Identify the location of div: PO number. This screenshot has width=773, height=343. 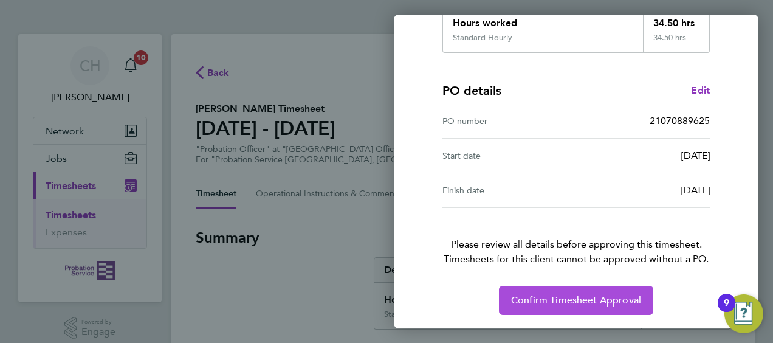
(509, 121).